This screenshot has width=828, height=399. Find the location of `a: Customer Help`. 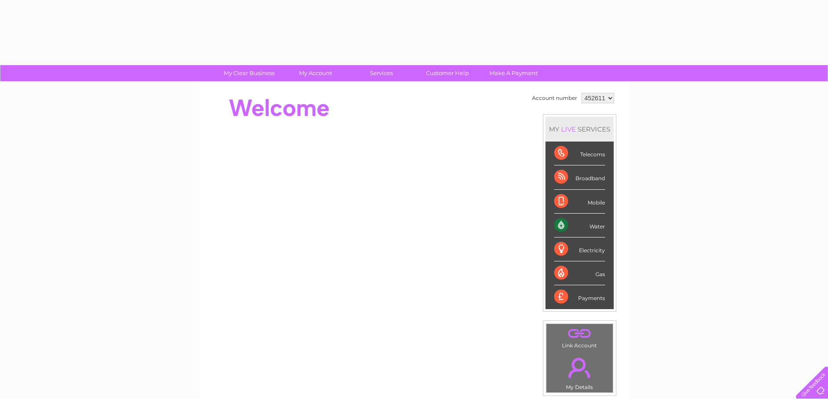

a: Customer Help is located at coordinates (447, 73).